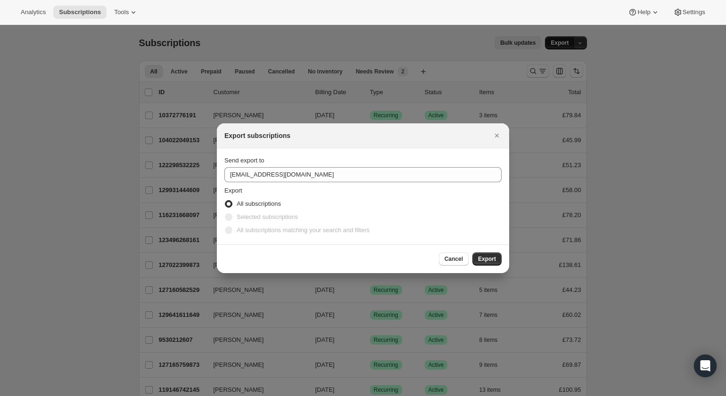 The image size is (726, 396). What do you see at coordinates (267, 217) in the screenshot?
I see `span: Selected subscriptions` at bounding box center [267, 217].